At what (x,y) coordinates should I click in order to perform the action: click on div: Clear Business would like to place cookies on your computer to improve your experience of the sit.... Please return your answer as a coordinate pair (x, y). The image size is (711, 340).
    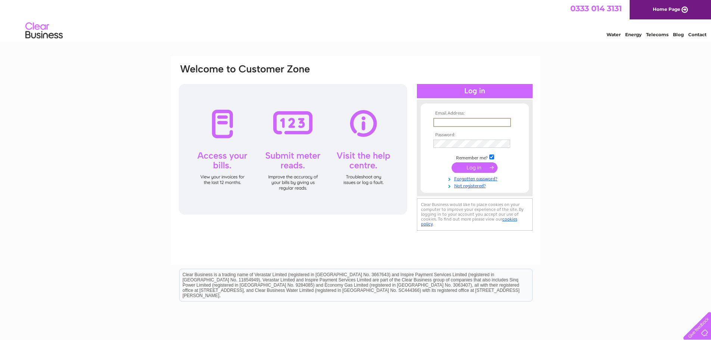
    Looking at the image, I should click on (475, 214).